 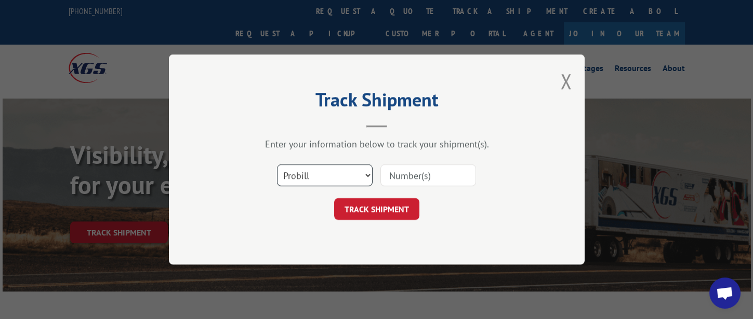 What do you see at coordinates (428, 176) in the screenshot?
I see `input: Number(s)` at bounding box center [428, 176].